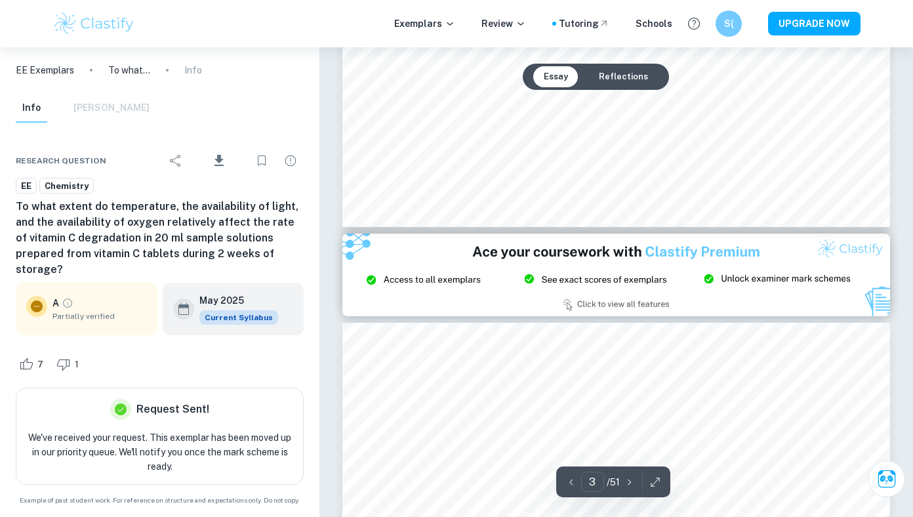 This screenshot has width=913, height=517. I want to click on a: EE, so click(26, 186).